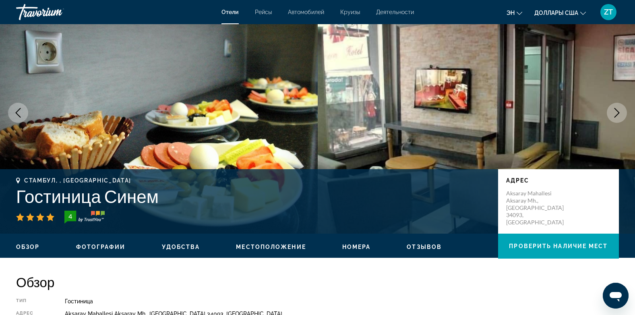  What do you see at coordinates (253, 196) in the screenshot?
I see `h1: Гостиница Синем` at bounding box center [253, 196].